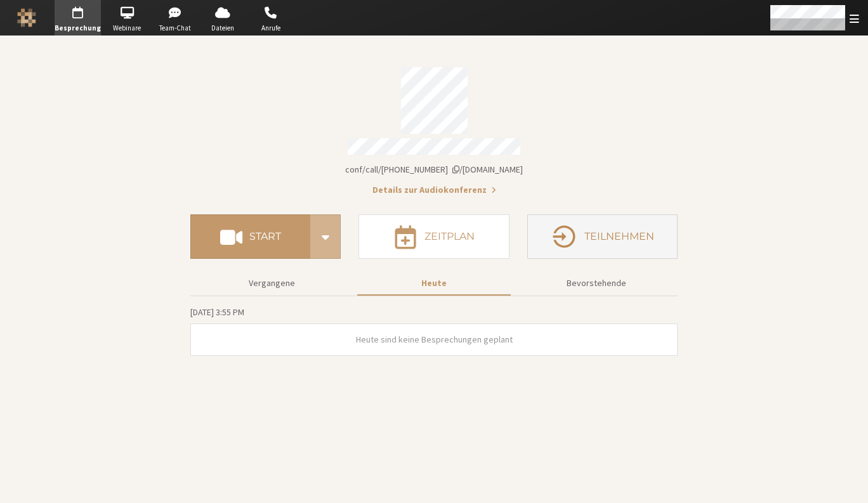 The image size is (868, 503). Describe the element at coordinates (266, 236) in the screenshot. I see `h4: Start` at that location.